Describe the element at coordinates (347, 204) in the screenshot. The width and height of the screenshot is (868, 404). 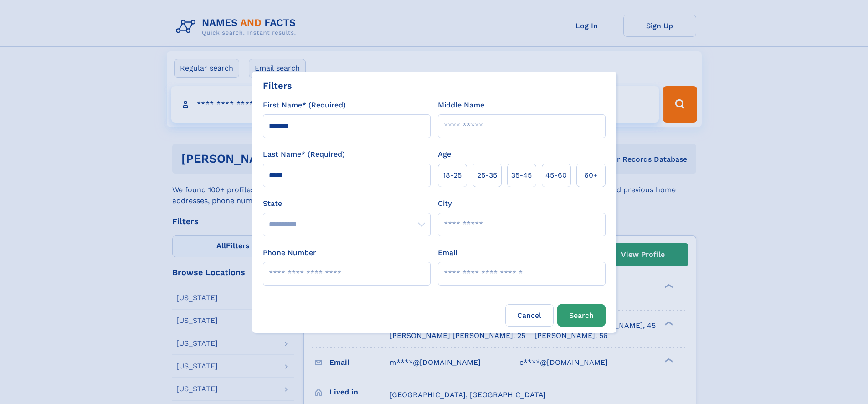
I see `label: State` at that location.